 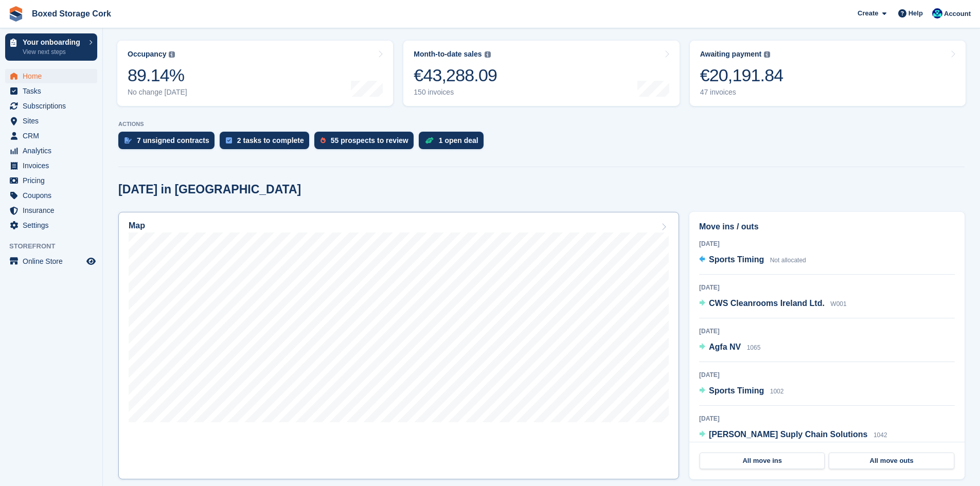 What do you see at coordinates (146, 54) in the screenshot?
I see `div: Occupancy` at bounding box center [146, 54].